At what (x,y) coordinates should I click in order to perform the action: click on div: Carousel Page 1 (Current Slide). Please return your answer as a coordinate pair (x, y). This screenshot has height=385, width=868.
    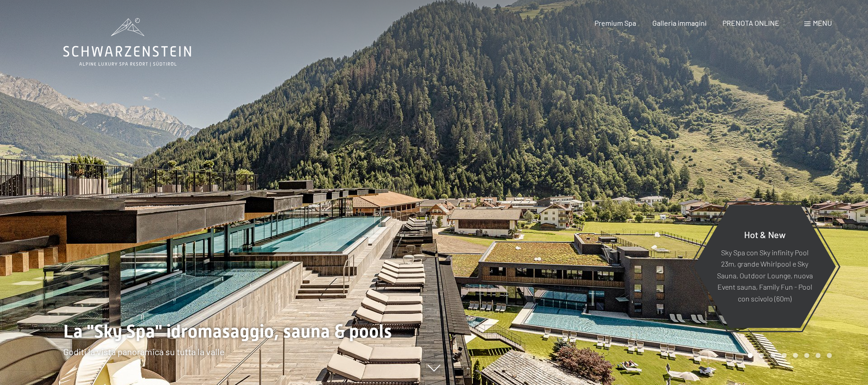
    Looking at the image, I should click on (750, 355).